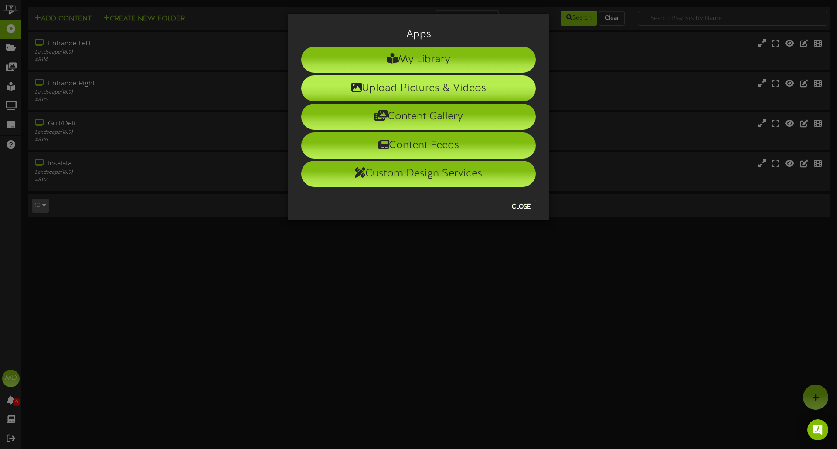 The width and height of the screenshot is (837, 449). What do you see at coordinates (418, 34) in the screenshot?
I see `h3: Apps` at bounding box center [418, 34].